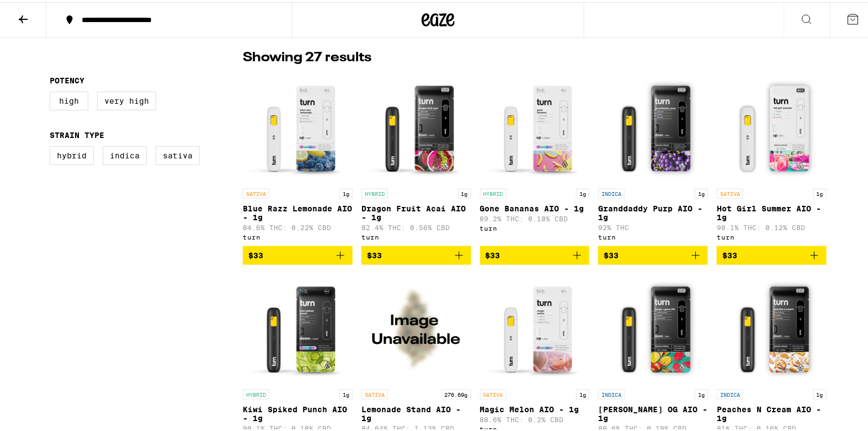  I want to click on p: 82.4% THC: 0.56% CBD, so click(416, 225).